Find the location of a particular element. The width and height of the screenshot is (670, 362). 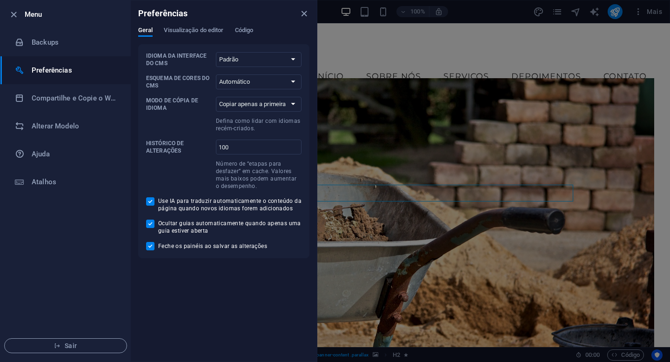

h6: Atalhos is located at coordinates (74, 182).